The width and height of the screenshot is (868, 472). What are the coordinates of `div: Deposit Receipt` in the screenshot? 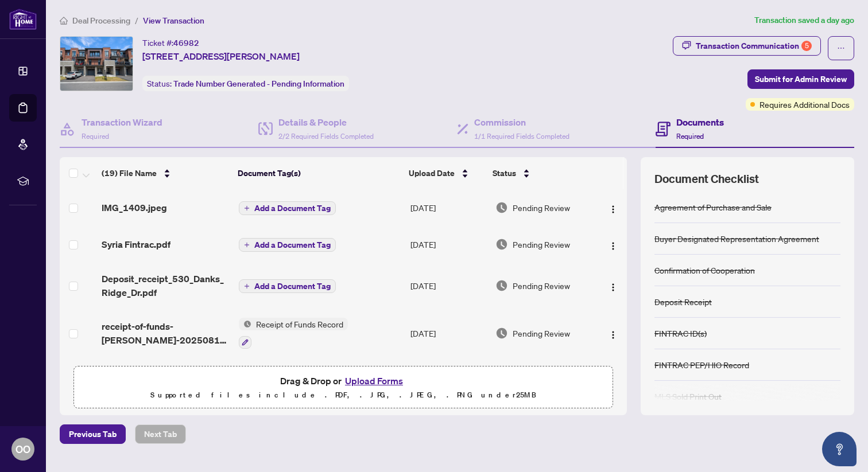 It's located at (683, 302).